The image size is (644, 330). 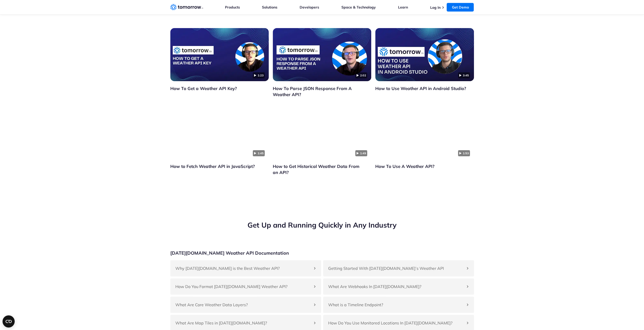 What do you see at coordinates (359, 7) in the screenshot?
I see `a: Space & Technology` at bounding box center [359, 7].